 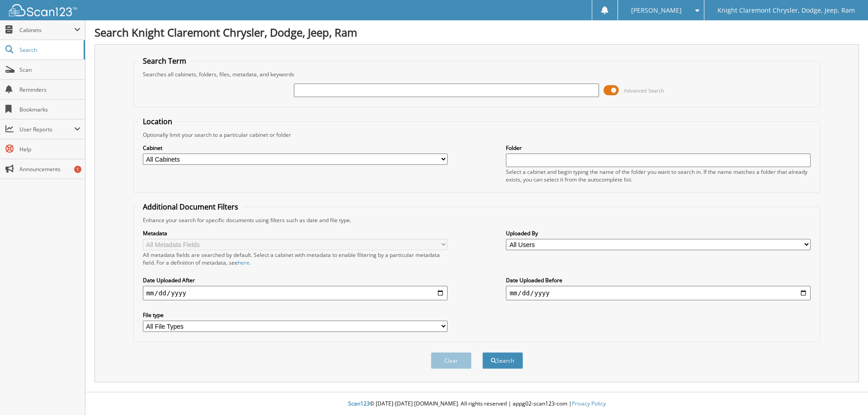 What do you see at coordinates (477, 135) in the screenshot?
I see `div: Optionally limit your search to a particular cabinet or folder` at bounding box center [477, 135].